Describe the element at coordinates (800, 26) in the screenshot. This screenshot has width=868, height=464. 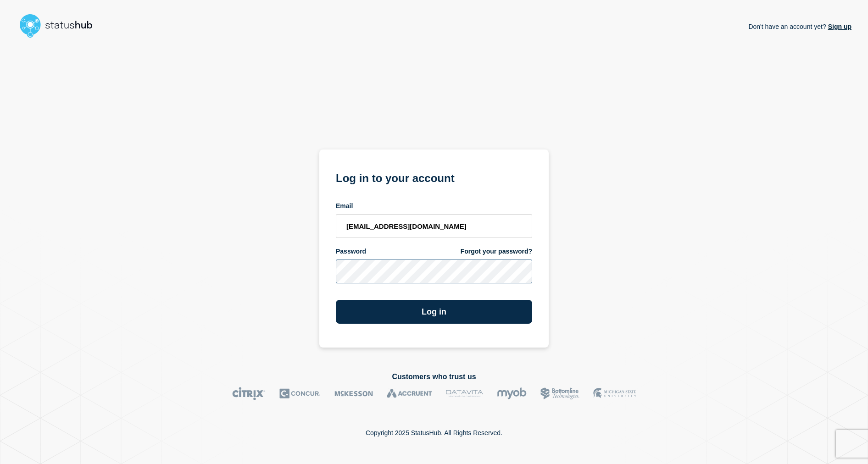
I see `p: Don't have an account yet?` at that location.